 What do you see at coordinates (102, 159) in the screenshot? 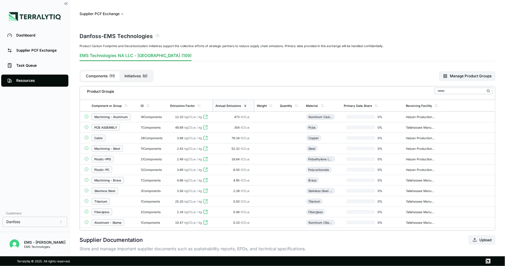
I see `div: Plastic-PPS` at bounding box center [102, 159].